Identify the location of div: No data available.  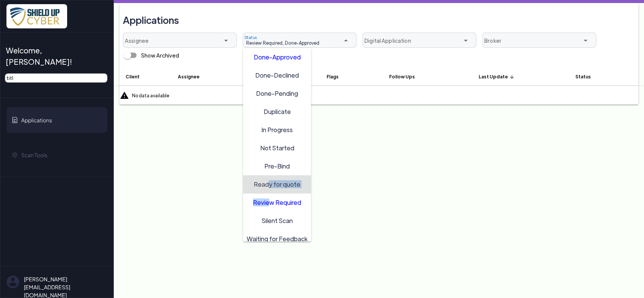
(379, 95).